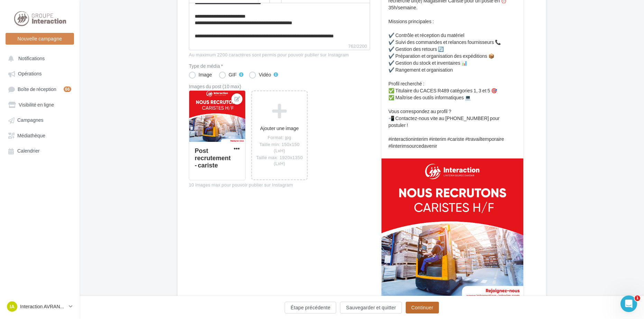 The image size is (644, 319). What do you see at coordinates (12, 306) in the screenshot?
I see `span: IA` at bounding box center [12, 306].